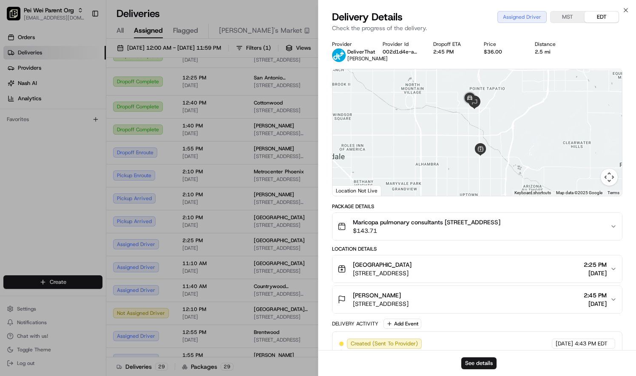 The image size is (636, 376). Describe the element at coordinates (451, 52) in the screenshot. I see `div: 2:45 PM` at that location.